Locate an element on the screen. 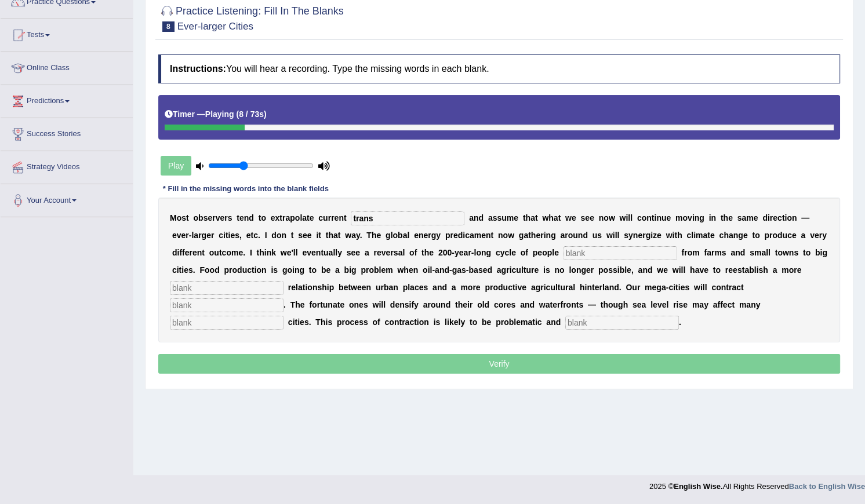 This screenshot has width=865, height=504. h2: Practice Listening: Fill In The Blanks is located at coordinates (251, 17).